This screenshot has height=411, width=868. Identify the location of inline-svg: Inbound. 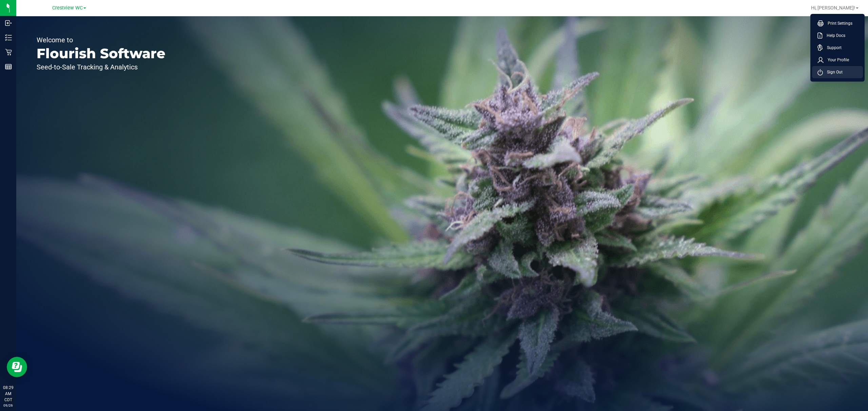
(9, 23).